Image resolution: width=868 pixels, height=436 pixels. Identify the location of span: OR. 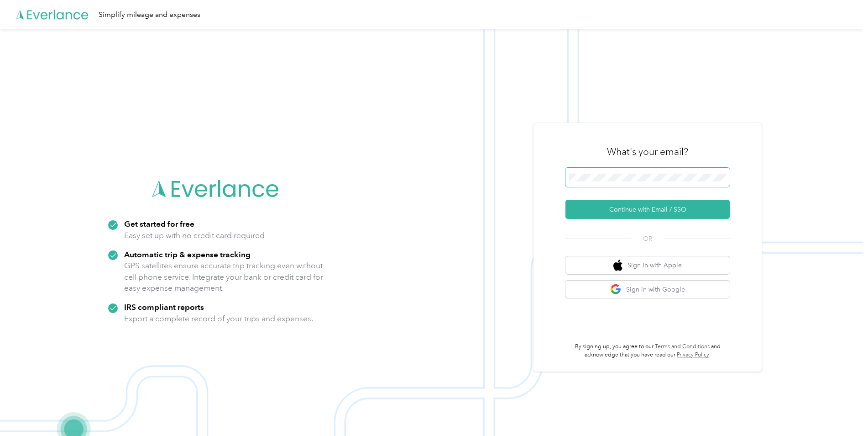
(648, 239).